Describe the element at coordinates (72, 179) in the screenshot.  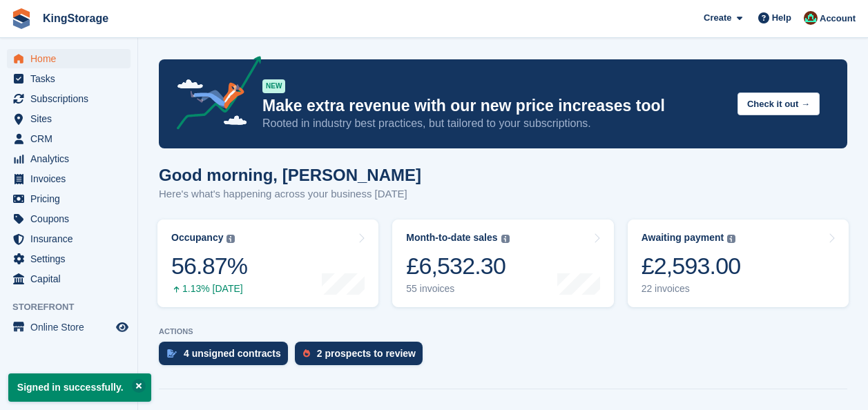
I see `span: Invoices` at that location.